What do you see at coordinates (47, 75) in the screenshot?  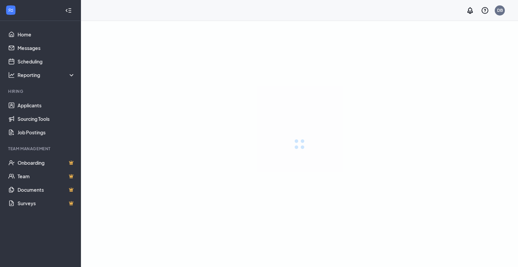 I see `div: Reporting` at bounding box center [47, 75].